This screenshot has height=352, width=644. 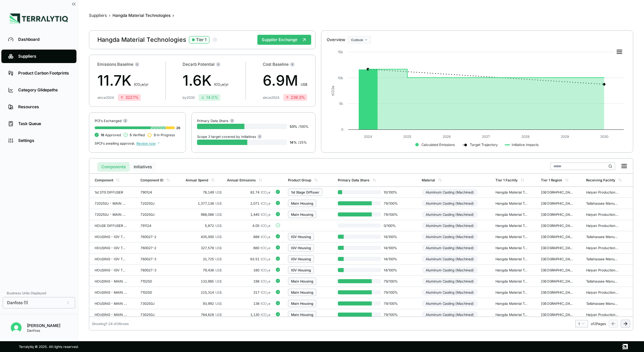 What do you see at coordinates (131, 135) in the screenshot?
I see `span: 5` at bounding box center [131, 135].